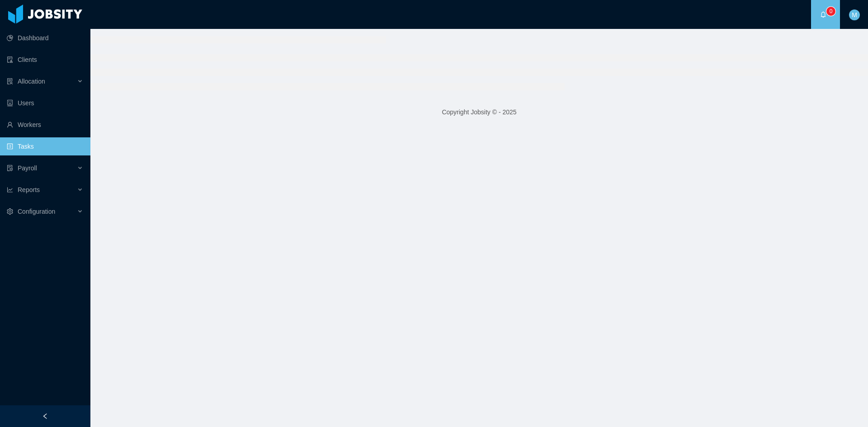  I want to click on span: M, so click(855, 15).